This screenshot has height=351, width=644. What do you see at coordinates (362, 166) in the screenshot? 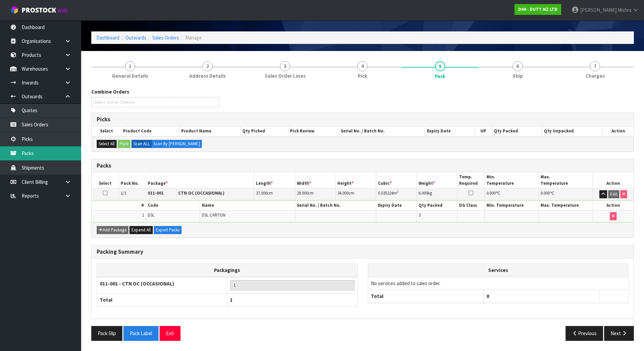
I see `h3: Packs` at bounding box center [362, 166].